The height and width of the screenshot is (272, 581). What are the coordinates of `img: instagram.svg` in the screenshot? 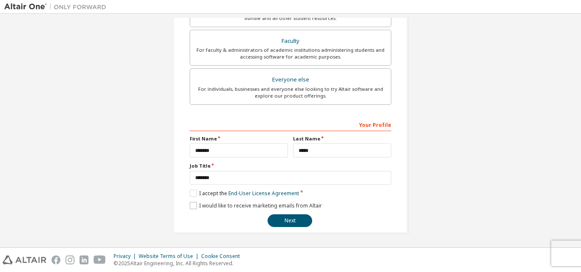 It's located at (70, 260).